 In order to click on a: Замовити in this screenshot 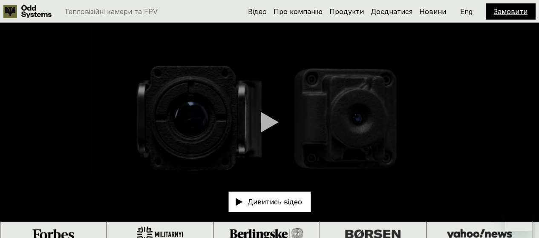, I will do `click(510, 11)`.